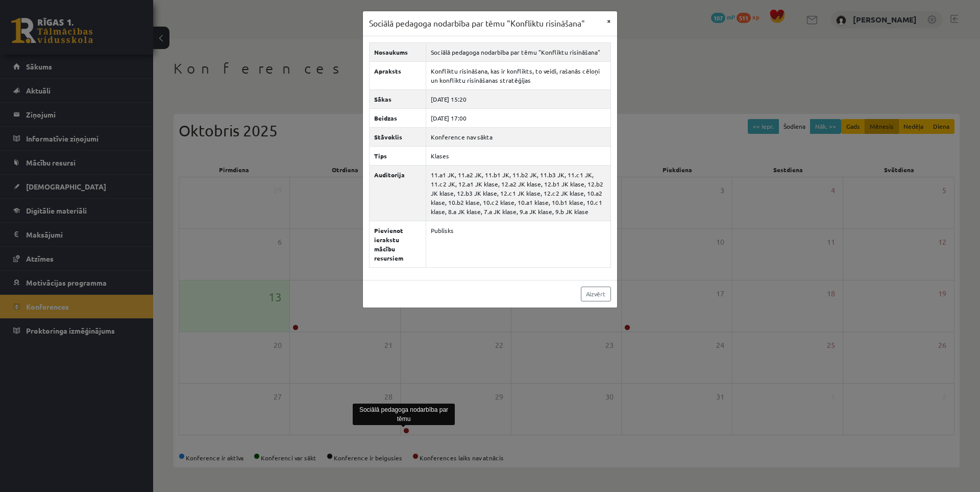 The image size is (980, 492). Describe the element at coordinates (404, 414) in the screenshot. I see `div: Sociālā pedagoga nodarbība par tēmu` at that location.